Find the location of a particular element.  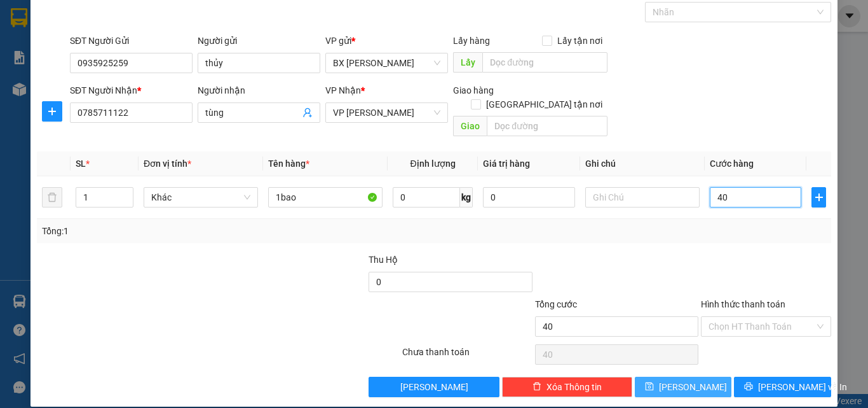

span: Cước hàng is located at coordinates (732, 164).